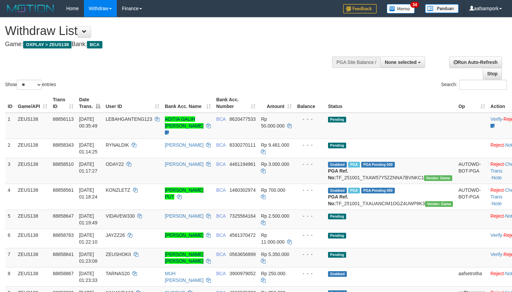 This screenshot has height=292, width=512. What do you see at coordinates (10, 103) in the screenshot?
I see `th: ID` at bounding box center [10, 103].